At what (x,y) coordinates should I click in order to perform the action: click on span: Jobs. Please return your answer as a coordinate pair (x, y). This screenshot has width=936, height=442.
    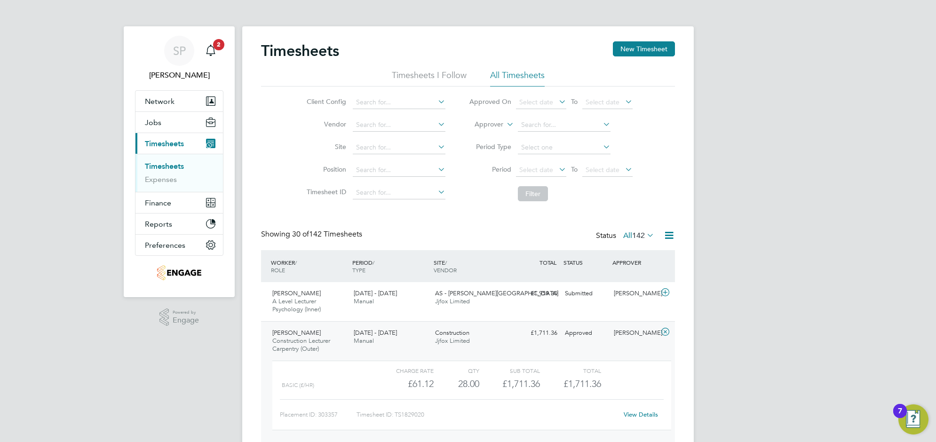
    Looking at the image, I should click on (153, 122).